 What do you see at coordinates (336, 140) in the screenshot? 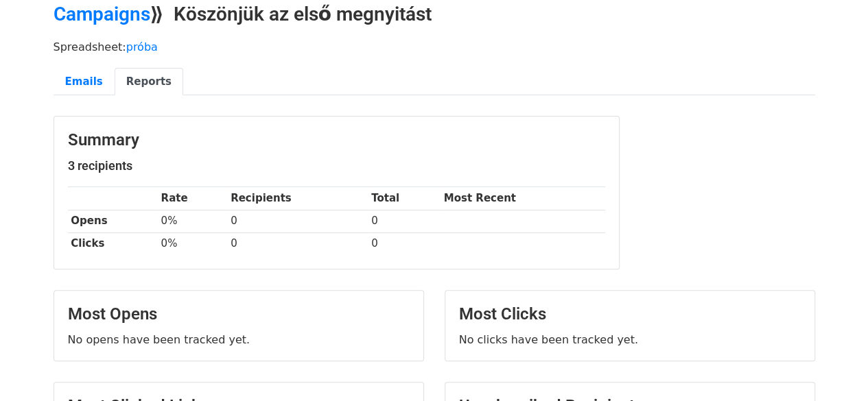
I see `h3: Summary` at bounding box center [336, 140].